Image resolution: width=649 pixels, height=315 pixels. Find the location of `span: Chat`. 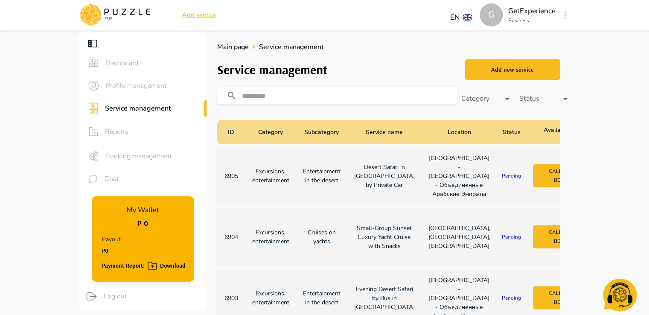

span: Chat is located at coordinates (152, 179).